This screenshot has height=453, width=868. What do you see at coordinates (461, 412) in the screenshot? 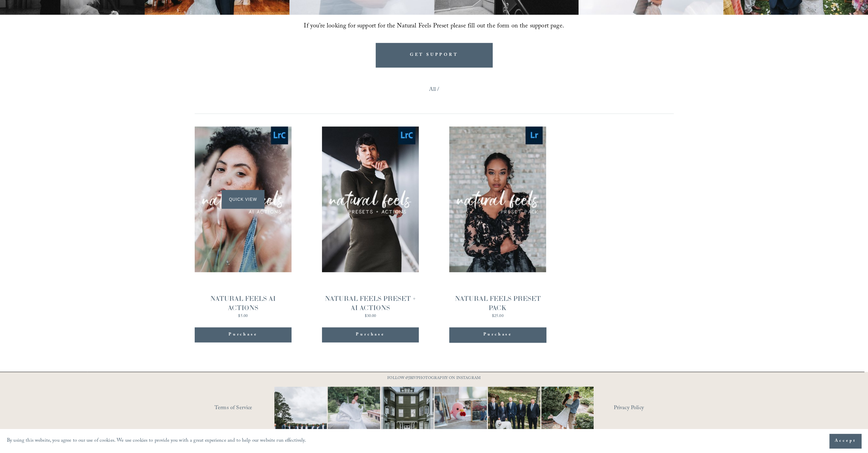
I see `img: This has got to be one of the cutest detail shots I've ever taken for a wedding! 📷 @thewoobles #I...` at bounding box center [461, 412].